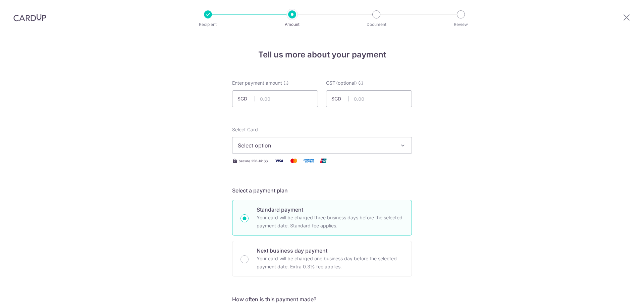 This screenshot has width=644, height=306. Describe the element at coordinates (330, 209) in the screenshot. I see `p: Standard payment` at that location.